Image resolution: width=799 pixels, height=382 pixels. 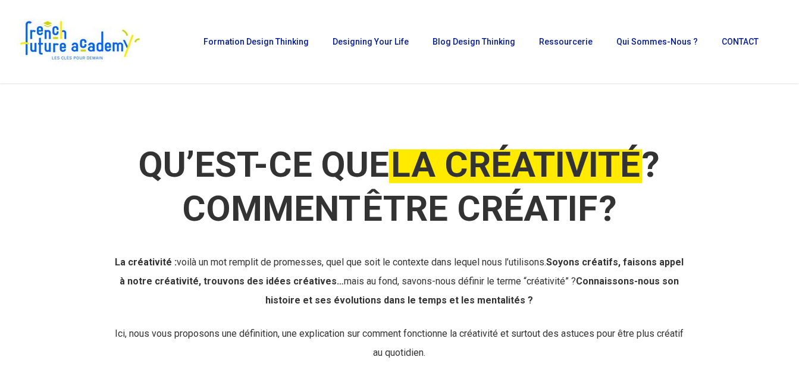 What do you see at coordinates (399, 281) in the screenshot?
I see `span: voilà un mot remplit de promesses, quel que soit le contexte dans lequel nous l’utilisons. mais a...` at bounding box center [399, 281].